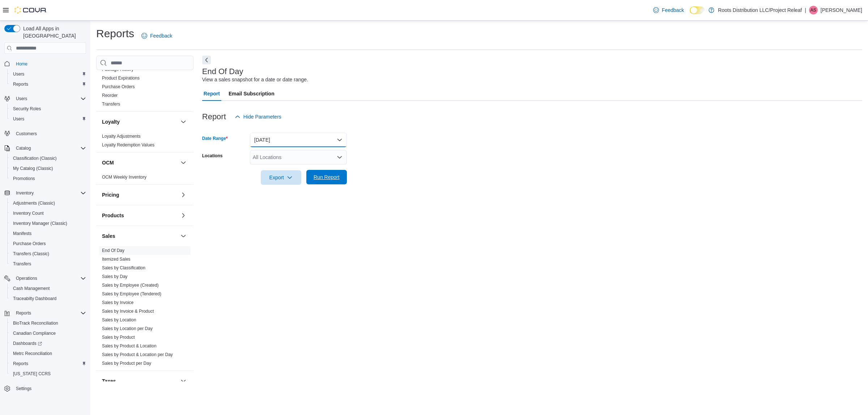  I want to click on a: Canadian Compliance, so click(35, 333).